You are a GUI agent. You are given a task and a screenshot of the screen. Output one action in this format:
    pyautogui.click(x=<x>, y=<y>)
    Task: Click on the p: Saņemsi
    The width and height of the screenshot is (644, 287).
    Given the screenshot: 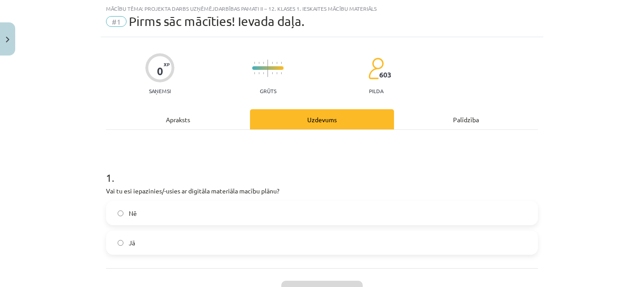 What is the action you would take?
    pyautogui.click(x=160, y=91)
    